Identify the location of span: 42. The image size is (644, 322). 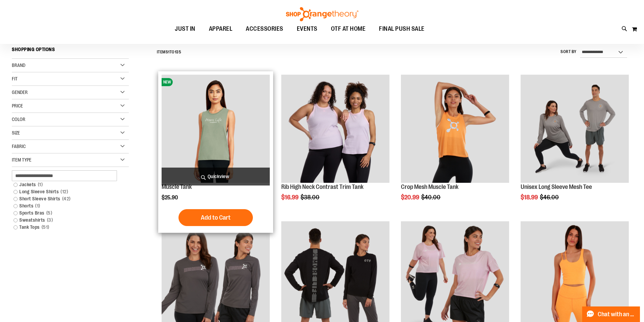
(66, 198).